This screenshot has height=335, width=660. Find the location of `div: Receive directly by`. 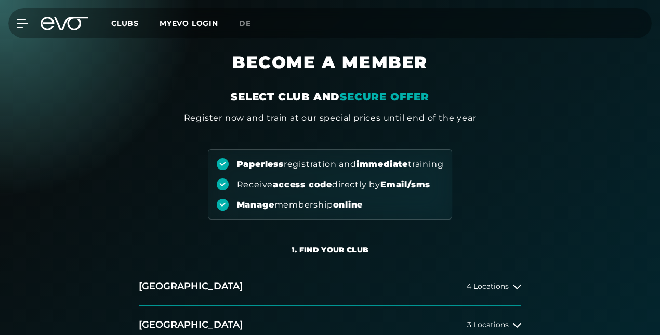

div: Receive directly by is located at coordinates (333, 184).